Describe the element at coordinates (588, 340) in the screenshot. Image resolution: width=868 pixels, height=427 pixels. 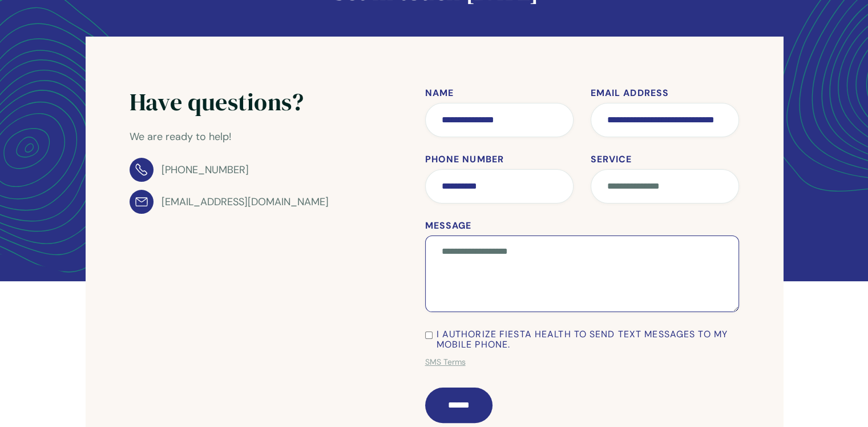
I see `span: I authorize Fiesta Health to send text messages to my mobile phone.` at that location.